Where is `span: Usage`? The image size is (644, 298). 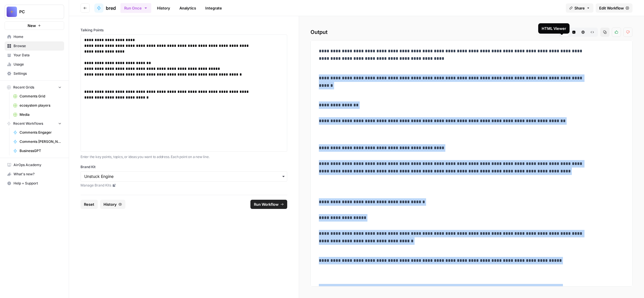 span: Usage is located at coordinates (38, 64).